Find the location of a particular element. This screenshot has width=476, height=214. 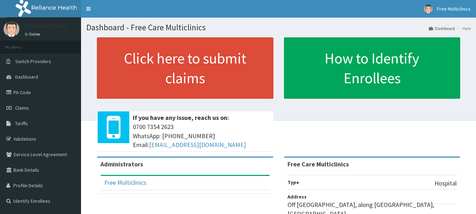

a: How to Identify Enrollees is located at coordinates (372, 68).